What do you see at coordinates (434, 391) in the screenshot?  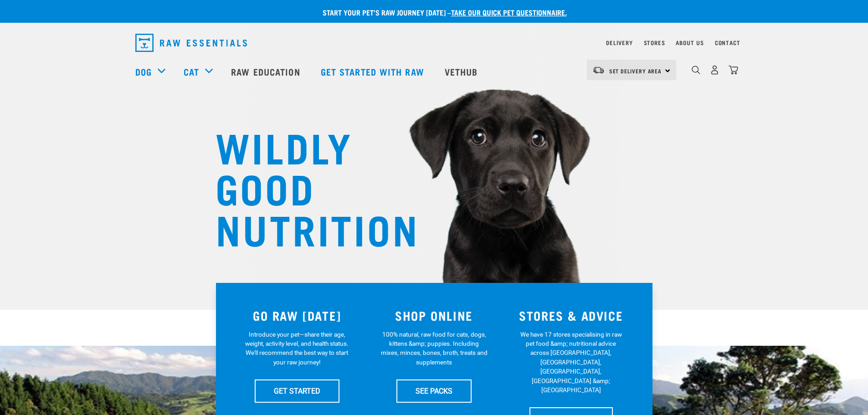 I see `a: SEE PACKS` at bounding box center [434, 391].